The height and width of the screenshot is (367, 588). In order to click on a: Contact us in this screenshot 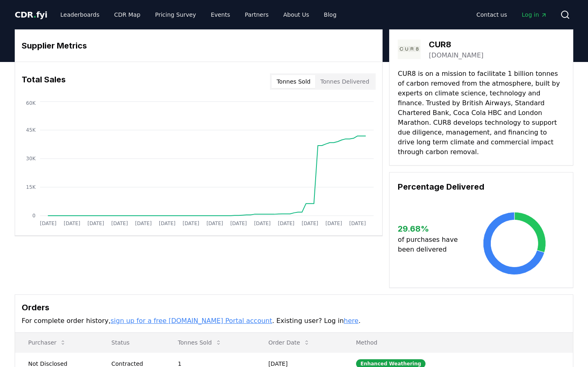, I will do `click(491, 14)`.